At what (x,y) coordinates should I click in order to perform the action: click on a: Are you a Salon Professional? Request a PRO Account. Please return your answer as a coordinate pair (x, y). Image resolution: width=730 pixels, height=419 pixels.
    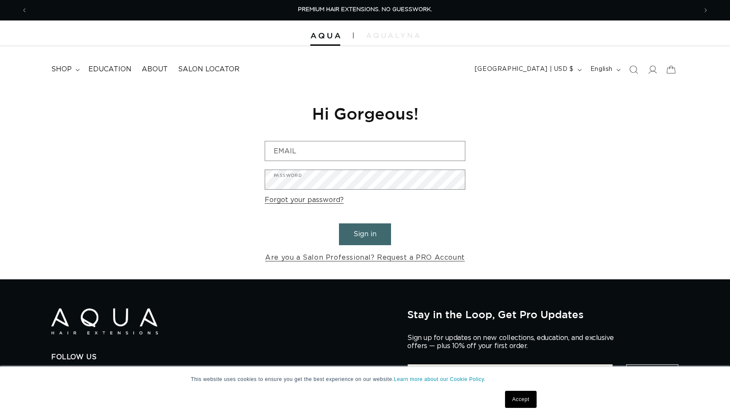
    Looking at the image, I should click on (365, 258).